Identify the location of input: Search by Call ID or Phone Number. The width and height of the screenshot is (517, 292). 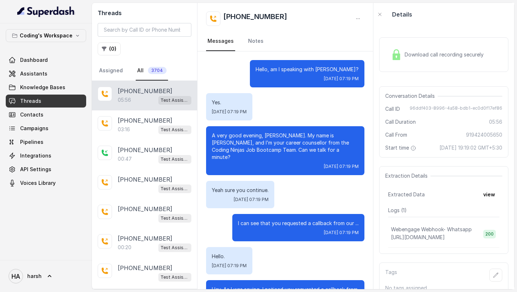
(144, 30).